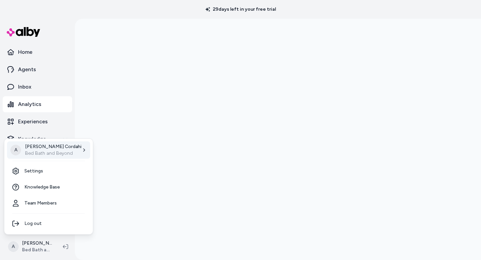 This screenshot has width=481, height=260. I want to click on p: Bed Bath and Beyond, so click(53, 153).